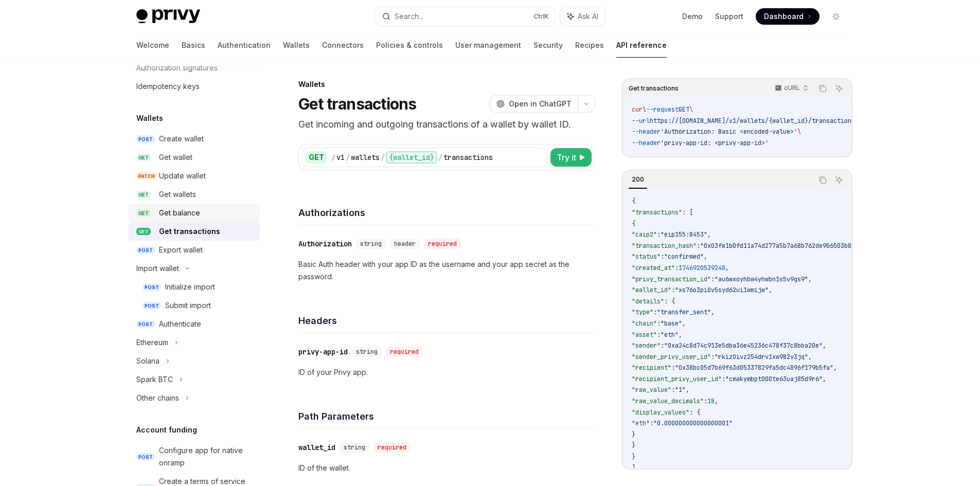 This screenshot has height=486, width=980. What do you see at coordinates (180, 250) in the screenshot?
I see `div: Export wallet` at bounding box center [180, 250].